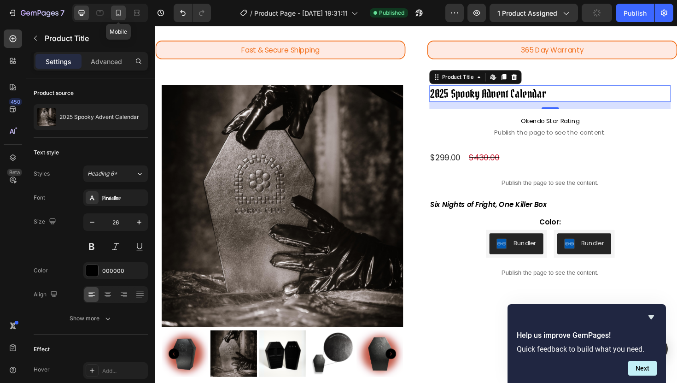 The width and height of the screenshot is (677, 383). What do you see at coordinates (94, 38) in the screenshot?
I see `p: Product Title` at bounding box center [94, 38].